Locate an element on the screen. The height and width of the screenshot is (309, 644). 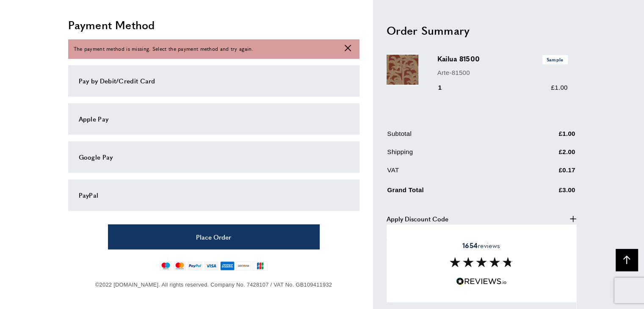
td: Shipping is located at coordinates (451, 155).